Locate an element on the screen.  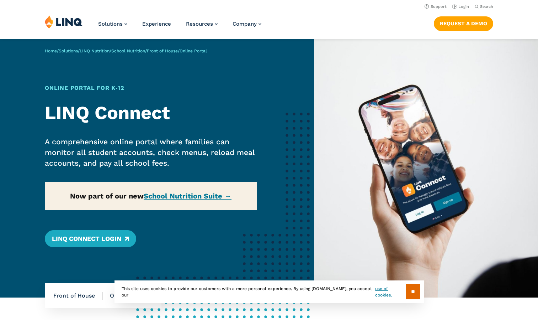
a: Company is located at coordinates (247, 24).